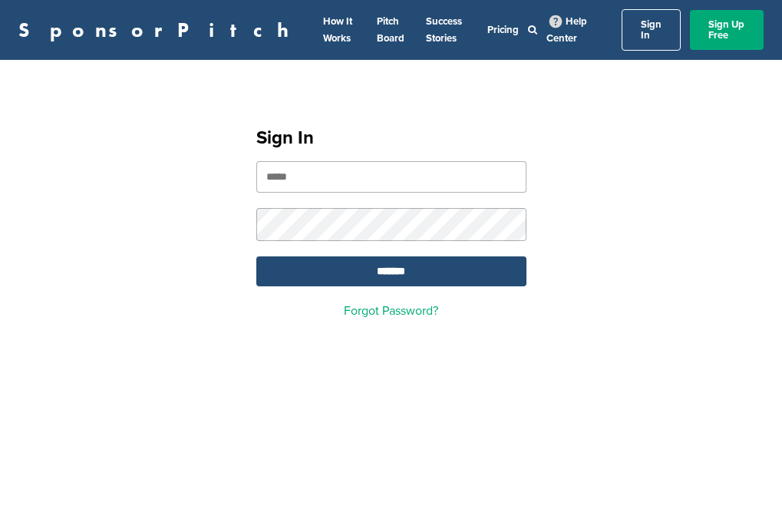 Image resolution: width=782 pixels, height=532 pixels. I want to click on a: Forgot Password?, so click(391, 311).